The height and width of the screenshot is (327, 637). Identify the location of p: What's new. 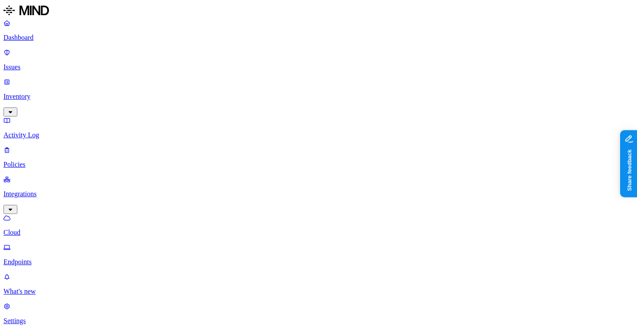
(319, 292).